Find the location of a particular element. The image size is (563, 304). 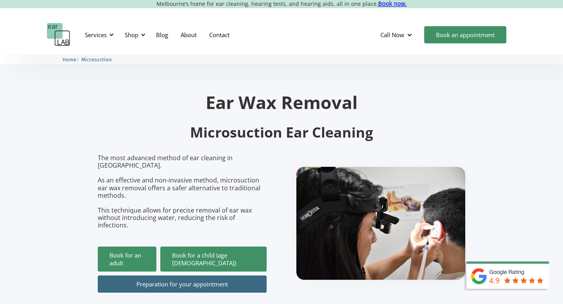

a: Contact is located at coordinates (220, 35).